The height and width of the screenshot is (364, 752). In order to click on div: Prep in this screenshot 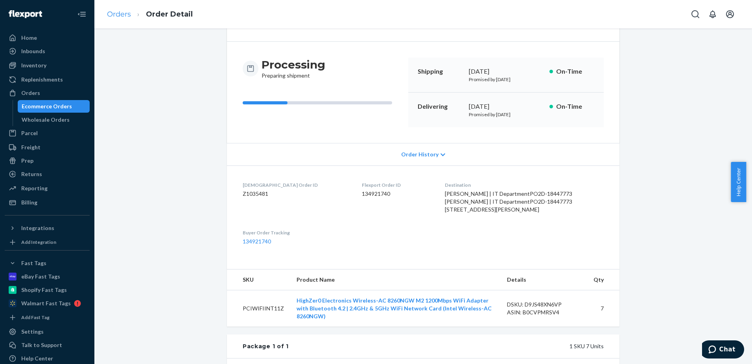, I will do `click(27, 161)`.